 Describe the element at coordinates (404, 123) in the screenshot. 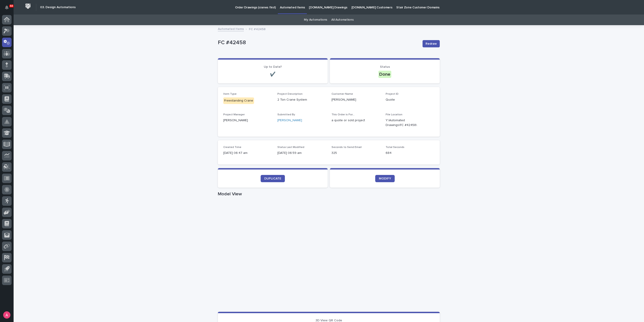

I see `Y:\Automated Drawings\FC #42458\` at that location.